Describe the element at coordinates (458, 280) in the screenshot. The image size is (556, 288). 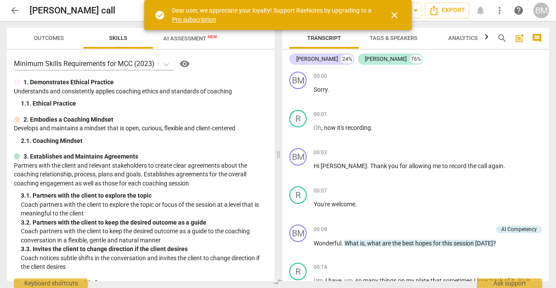
I see `span: sometimes` at that location.